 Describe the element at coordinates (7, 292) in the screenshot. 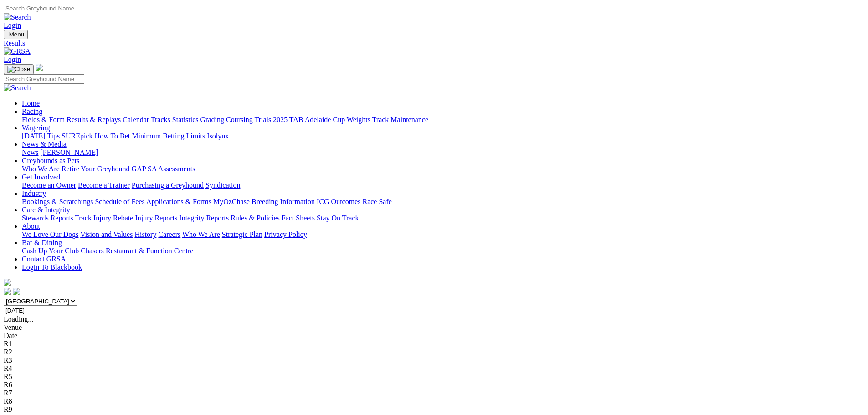

I see `img: facebook.svg` at that location.